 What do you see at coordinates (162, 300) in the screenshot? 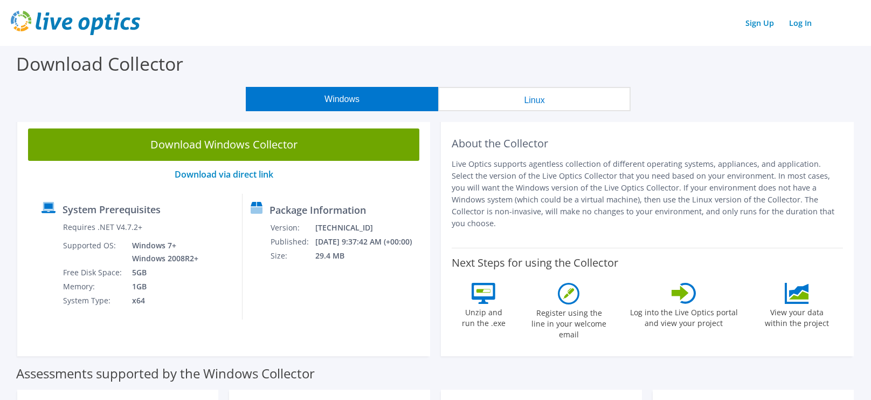
I see `td: x64` at bounding box center [162, 300].